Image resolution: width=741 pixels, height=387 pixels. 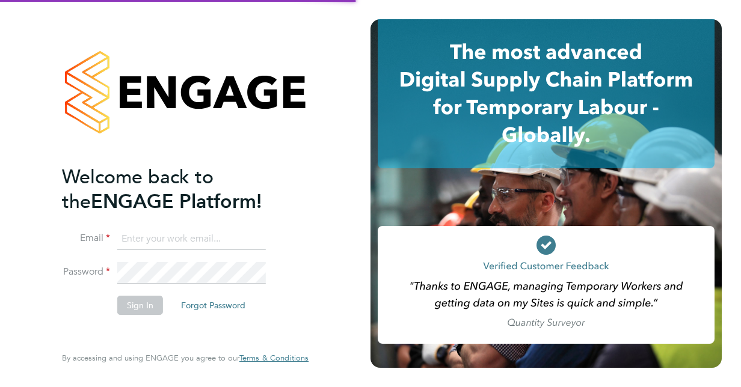 I want to click on button: Forgot Password, so click(x=213, y=306).